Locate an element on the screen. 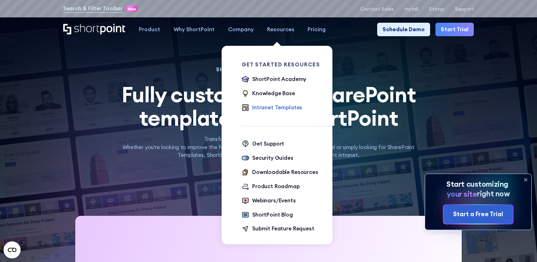  a: Company is located at coordinates (241, 30).